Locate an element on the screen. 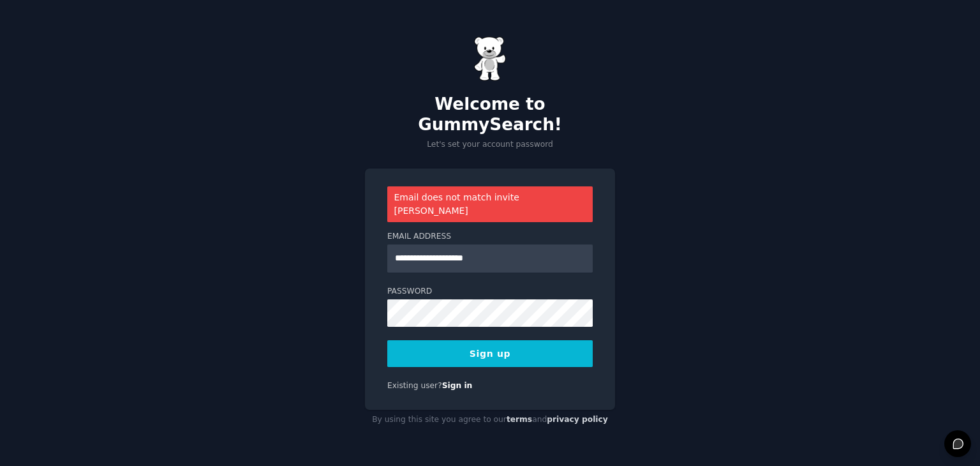 The image size is (980, 466). a: Sign in is located at coordinates (458, 386).